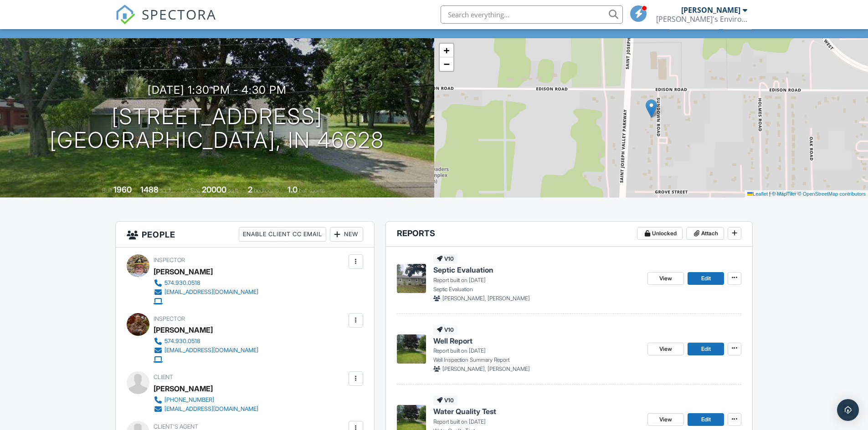 This screenshot has width=868, height=430. What do you see at coordinates (214, 189) in the screenshot?
I see `div: 20000` at bounding box center [214, 189].